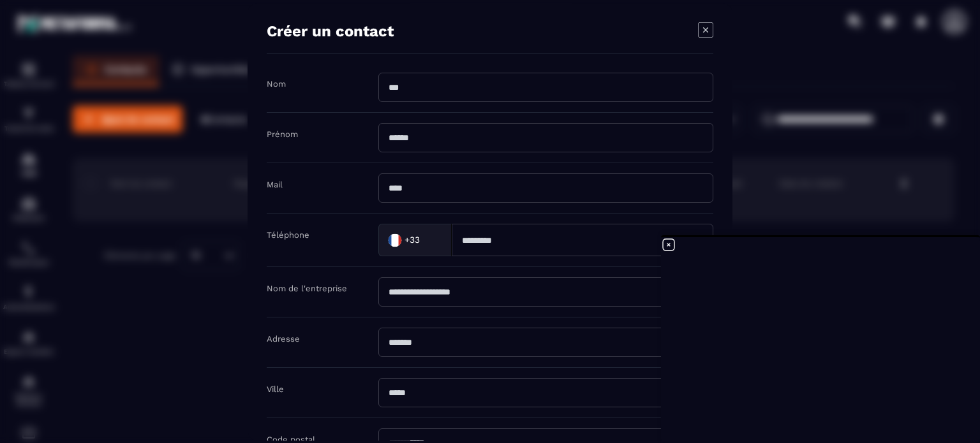  Describe the element at coordinates (430, 240) in the screenshot. I see `input: Search for option` at that location.